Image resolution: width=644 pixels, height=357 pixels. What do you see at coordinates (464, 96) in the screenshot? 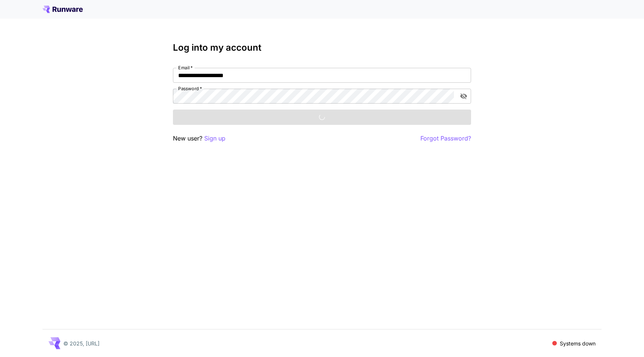
I see `button: toggle password visibility` at bounding box center [464, 96].